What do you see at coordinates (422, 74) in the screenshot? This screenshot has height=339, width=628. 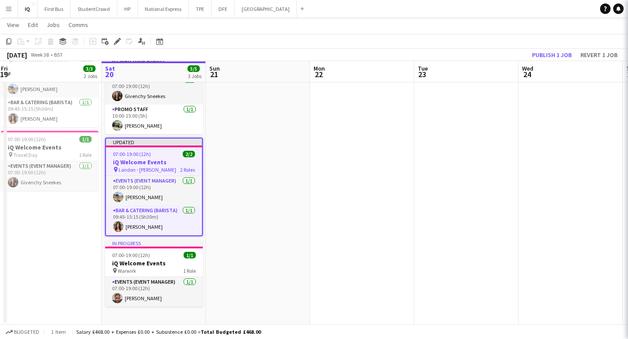 I see `span: 23` at bounding box center [422, 74].